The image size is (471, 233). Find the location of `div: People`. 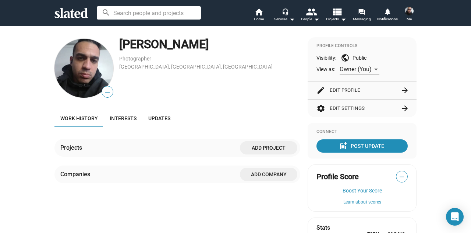

div: People is located at coordinates (310, 19).